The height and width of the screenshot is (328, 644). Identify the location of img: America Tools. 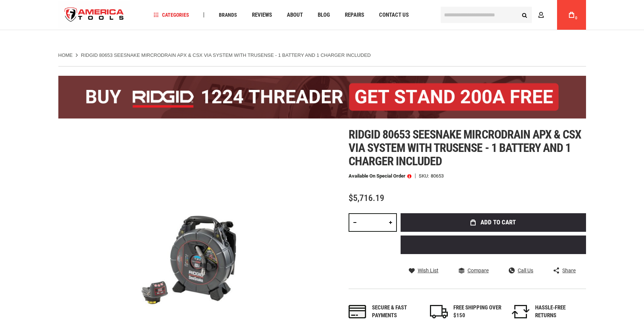
(94, 15).